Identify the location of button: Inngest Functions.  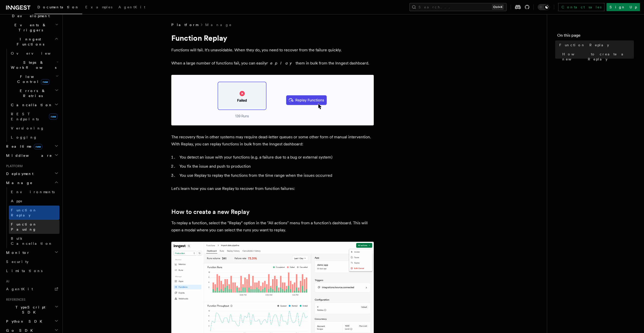
(32, 42).